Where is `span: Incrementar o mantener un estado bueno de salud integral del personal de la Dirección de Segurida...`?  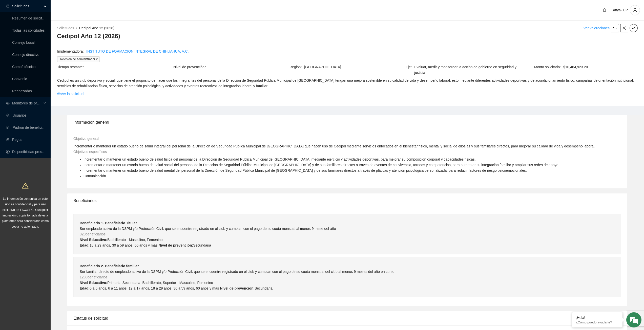 span: Incrementar o mantener un estado bueno de salud integral del personal de la Dirección de Segurida... is located at coordinates (334, 146).